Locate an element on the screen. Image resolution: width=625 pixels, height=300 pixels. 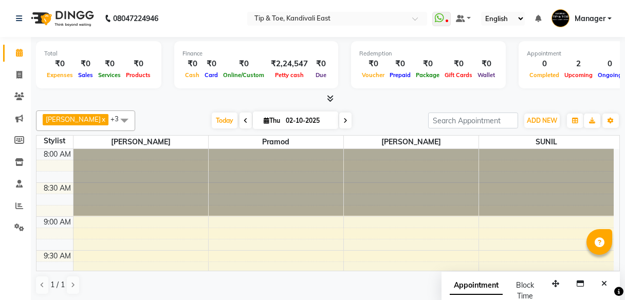
div: Finance is located at coordinates (256, 53).